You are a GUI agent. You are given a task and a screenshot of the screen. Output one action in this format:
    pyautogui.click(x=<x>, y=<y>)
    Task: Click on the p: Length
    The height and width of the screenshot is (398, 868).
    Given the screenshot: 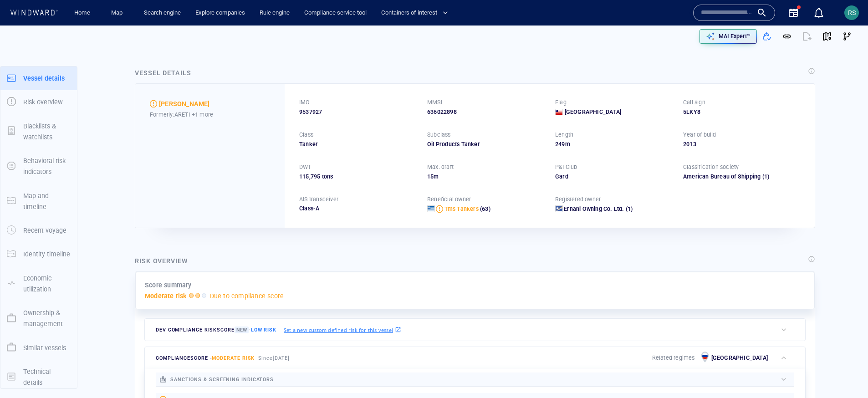 What is the action you would take?
    pyautogui.click(x=564, y=135)
    